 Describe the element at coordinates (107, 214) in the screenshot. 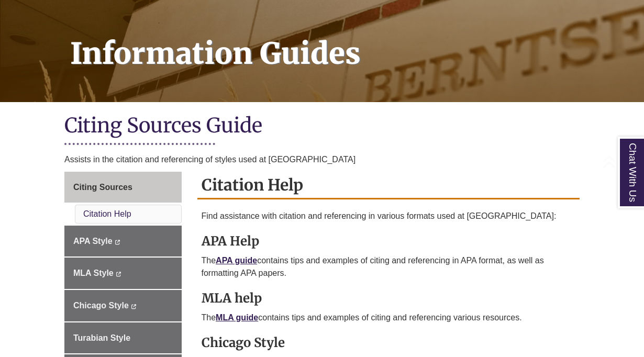

I see `a: Citation Help` at that location.